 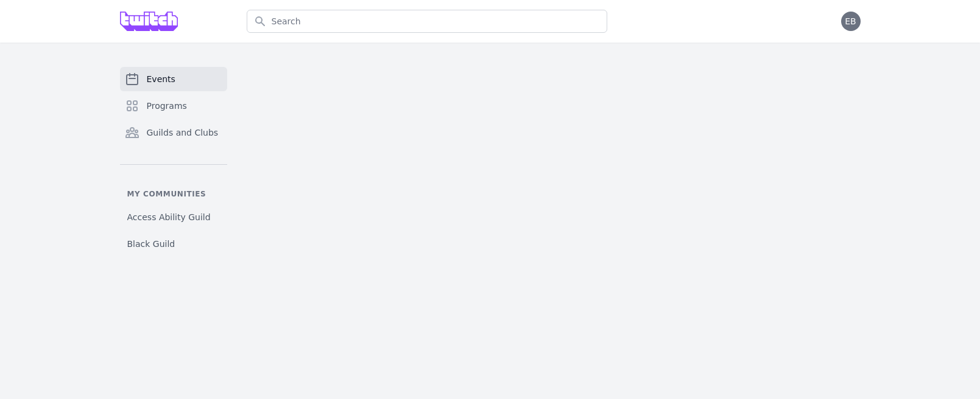 What do you see at coordinates (850, 21) in the screenshot?
I see `button: EB` at bounding box center [850, 21].